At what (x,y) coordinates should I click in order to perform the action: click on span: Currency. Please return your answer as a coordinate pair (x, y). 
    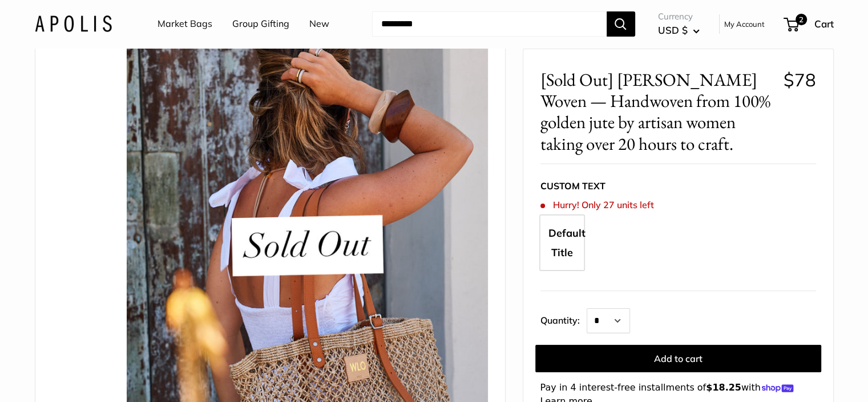
    Looking at the image, I should click on (678, 16).